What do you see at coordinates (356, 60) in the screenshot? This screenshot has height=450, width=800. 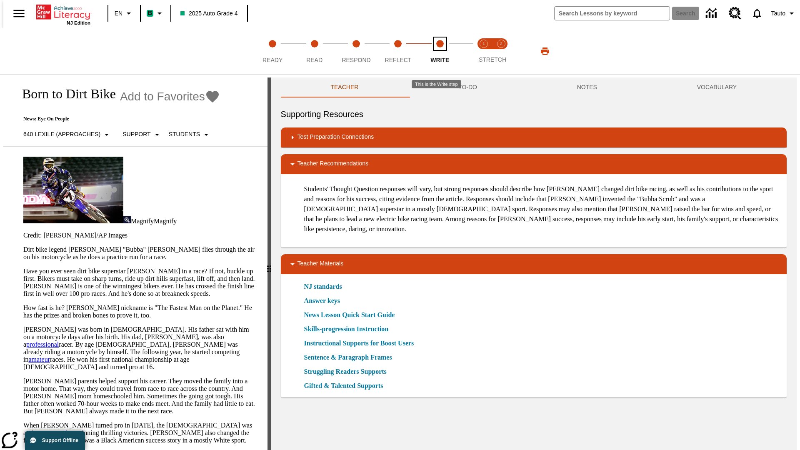 I see `span: Respond` at bounding box center [356, 60].